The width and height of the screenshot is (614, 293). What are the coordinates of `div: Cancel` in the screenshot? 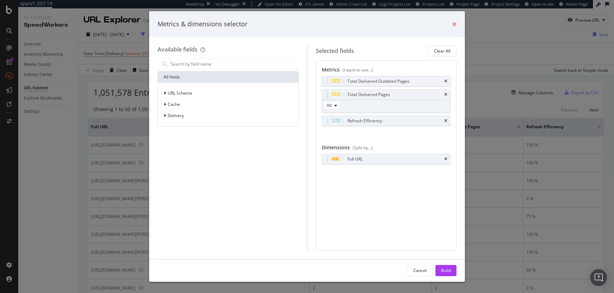 It's located at (420, 270).